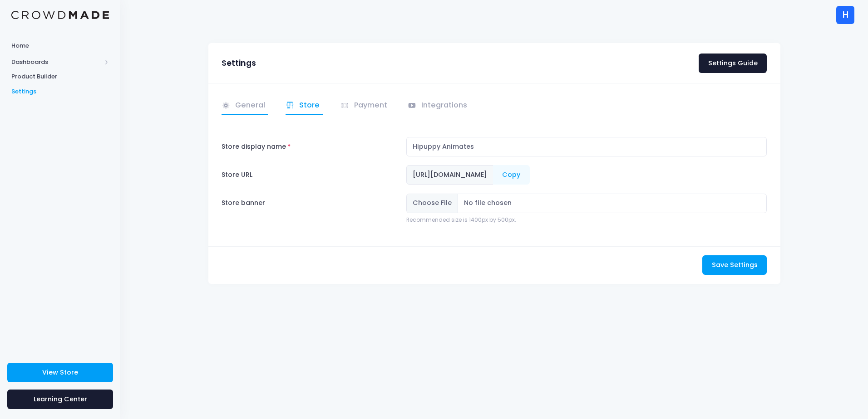  What do you see at coordinates (60, 46) in the screenshot?
I see `span: Home` at bounding box center [60, 46].